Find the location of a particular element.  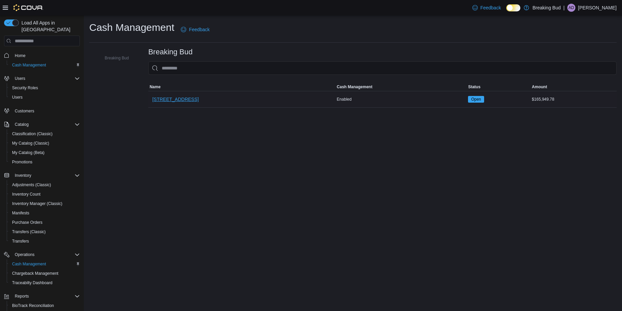

button: Name is located at coordinates (242, 87).